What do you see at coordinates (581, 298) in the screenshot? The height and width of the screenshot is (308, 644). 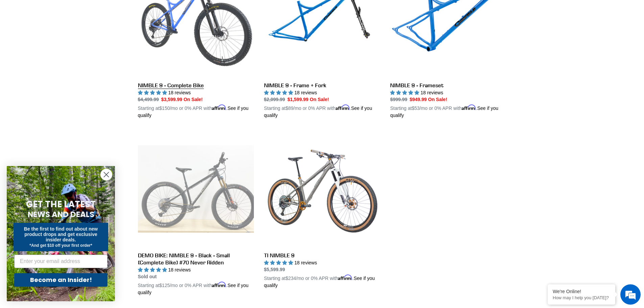 I see `p: How may I help you today?` at bounding box center [581, 298].